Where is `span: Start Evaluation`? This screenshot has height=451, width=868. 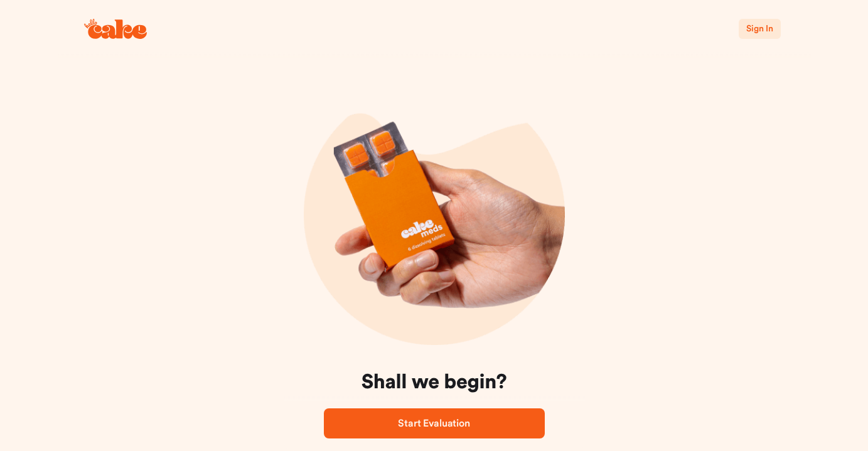
span: Start Evaluation is located at coordinates (434, 424).